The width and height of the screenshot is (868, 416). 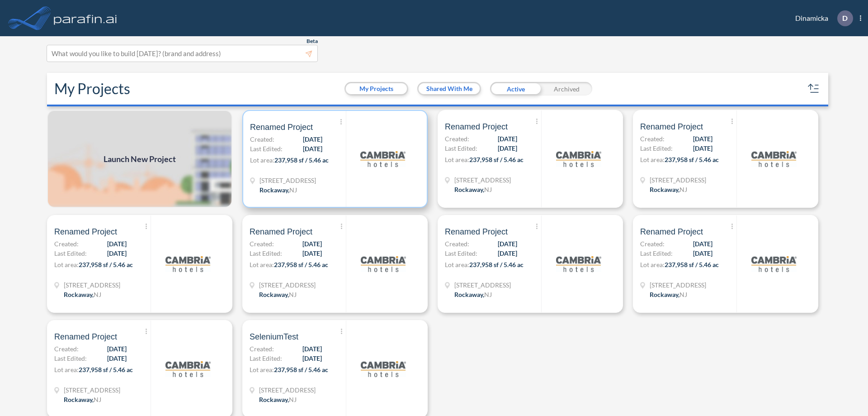 I want to click on img: add, so click(x=140, y=159).